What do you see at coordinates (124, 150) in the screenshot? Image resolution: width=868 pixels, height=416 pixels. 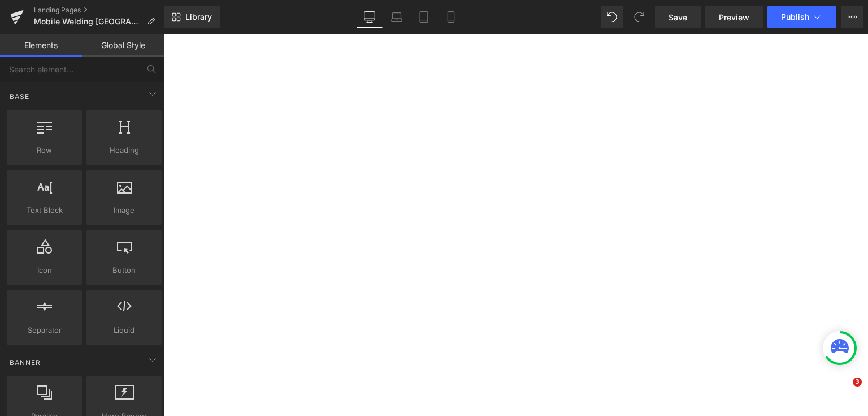 I see `span: Heading` at bounding box center [124, 150].